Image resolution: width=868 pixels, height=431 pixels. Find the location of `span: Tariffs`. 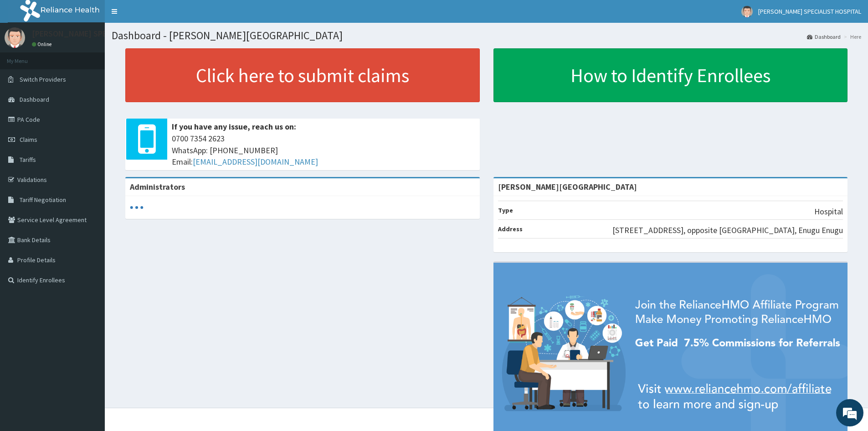

span: Tariffs is located at coordinates (28, 159).